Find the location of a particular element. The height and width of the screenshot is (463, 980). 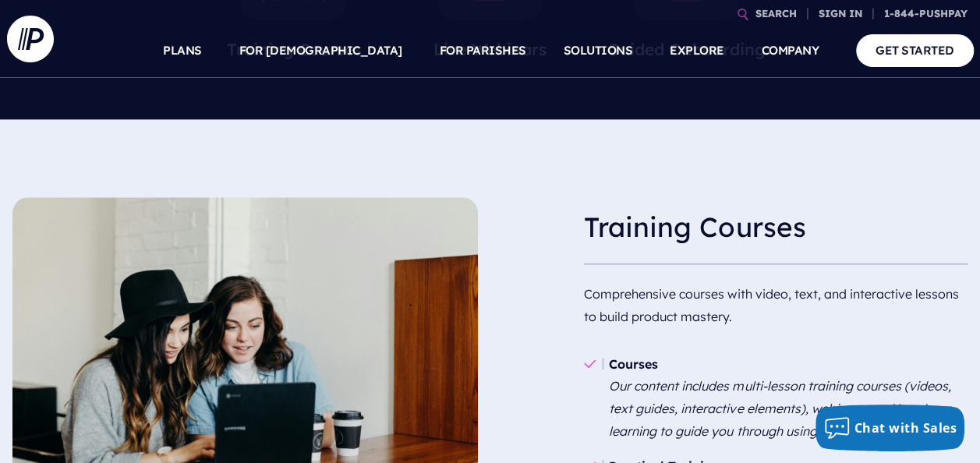

span: Chat with Sales is located at coordinates (906, 428).